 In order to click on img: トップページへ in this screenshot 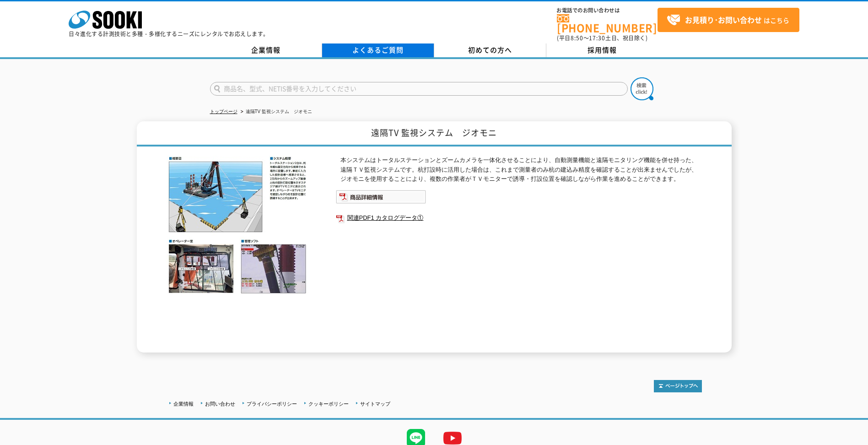, I will do `click(678, 386)`.